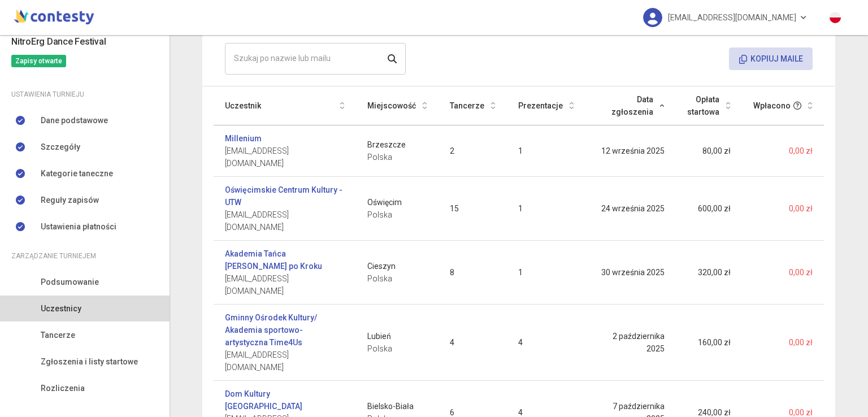 This screenshot has height=417, width=868. What do you see at coordinates (62, 388) in the screenshot?
I see `span: Rozliczenia` at bounding box center [62, 388].